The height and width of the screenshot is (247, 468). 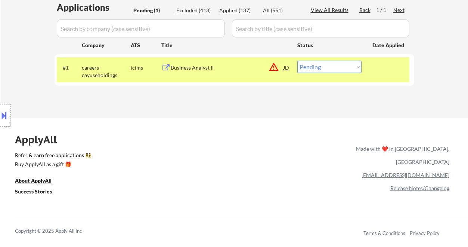 What do you see at coordinates (106, 45) in the screenshot?
I see `div: Company` at bounding box center [106, 45].